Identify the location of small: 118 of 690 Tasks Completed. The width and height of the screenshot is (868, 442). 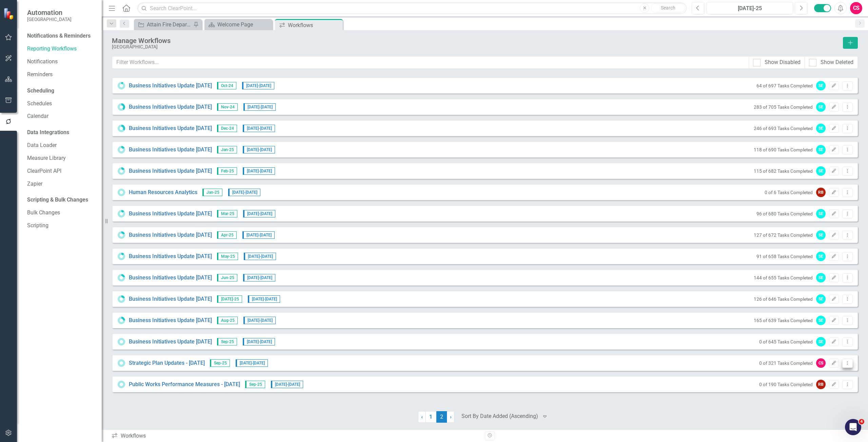
(783, 150).